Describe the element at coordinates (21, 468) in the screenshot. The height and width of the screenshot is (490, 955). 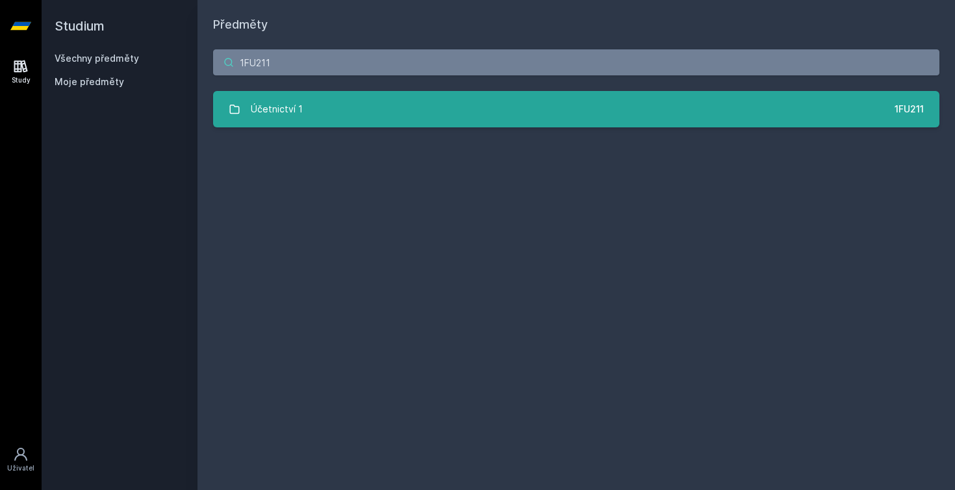
I see `div: Uživatel` at that location.